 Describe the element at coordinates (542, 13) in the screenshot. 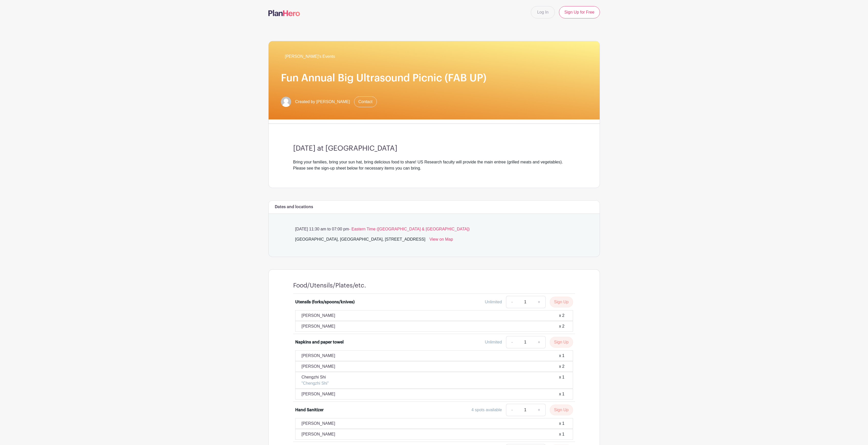

I see `a: Log In` at that location.